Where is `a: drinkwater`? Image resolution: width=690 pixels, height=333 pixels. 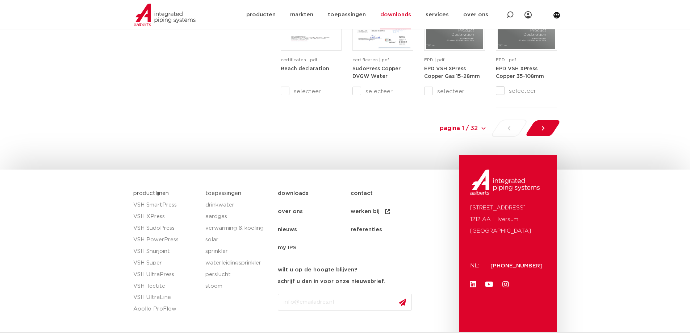 a: drinkwater is located at coordinates (238, 205).